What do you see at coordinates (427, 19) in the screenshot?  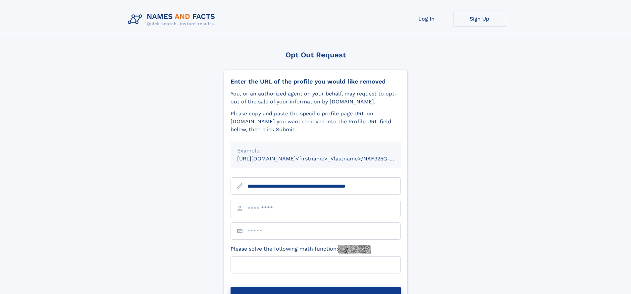 I see `a: Log In` at bounding box center [427, 19].